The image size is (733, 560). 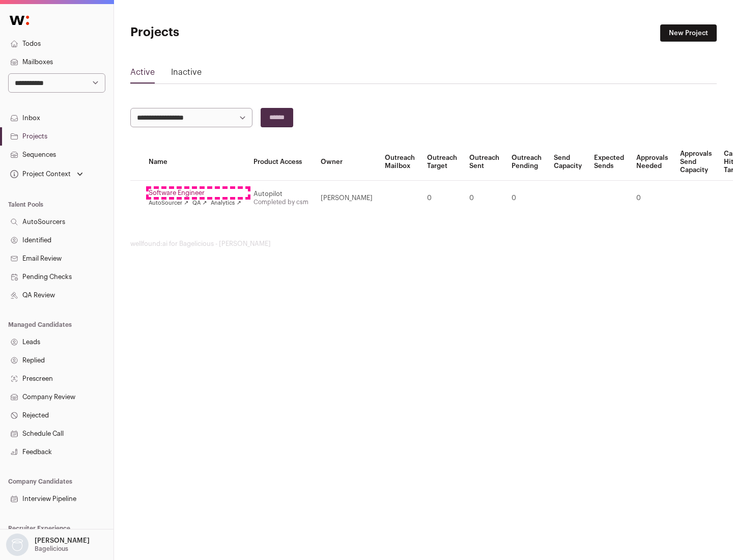 What do you see at coordinates (228, 32) in the screenshot?
I see `h1: Projects` at bounding box center [228, 32].